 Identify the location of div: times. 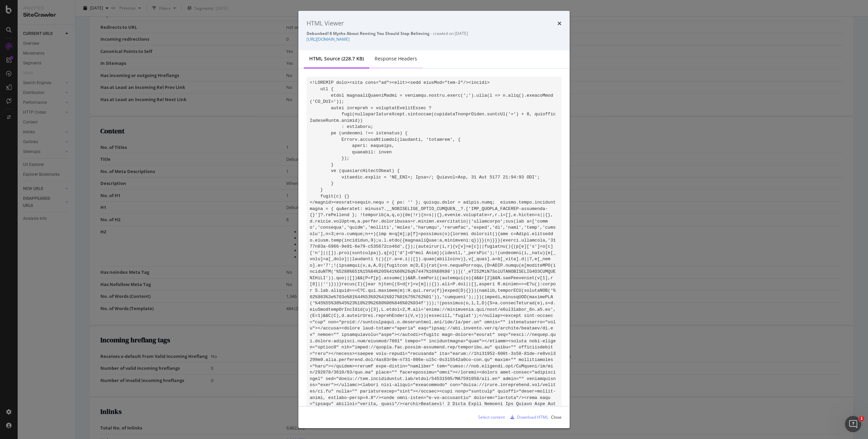
(560, 23).